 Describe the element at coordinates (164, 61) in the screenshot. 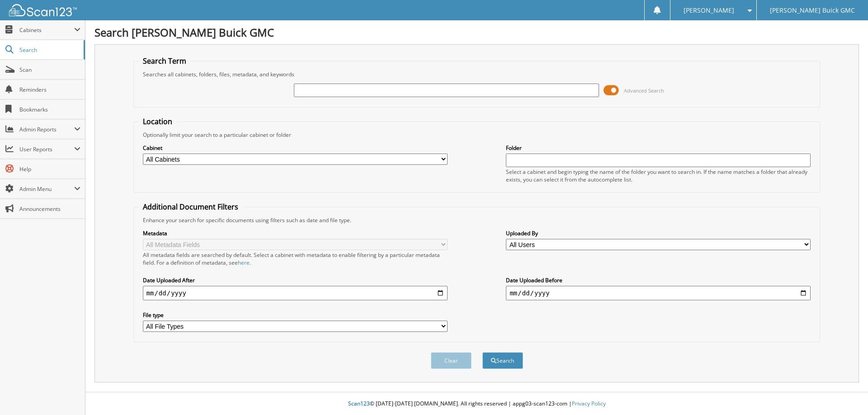

I see `legend: Search Term` at that location.